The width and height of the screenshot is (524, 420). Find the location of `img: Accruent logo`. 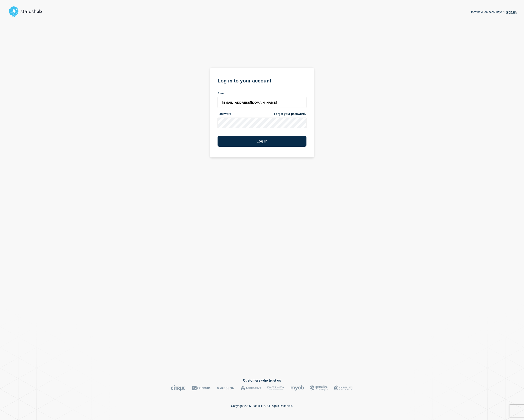

img: Accruent logo is located at coordinates (250, 388).